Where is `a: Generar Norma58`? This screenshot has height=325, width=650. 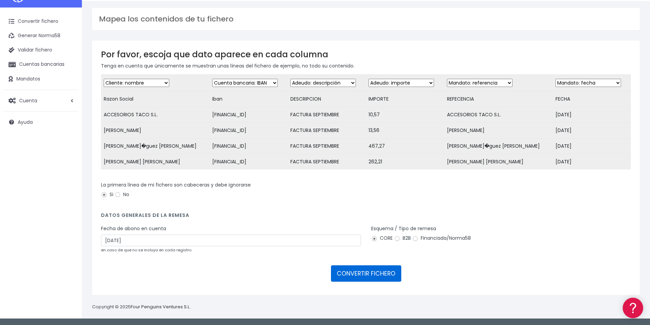
a: Generar Norma58 is located at coordinates (41, 36).